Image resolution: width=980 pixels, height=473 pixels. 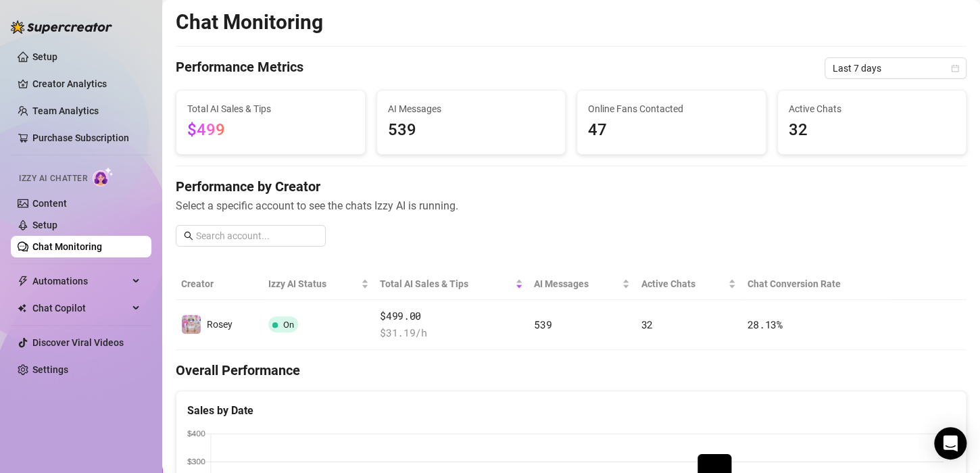 I want to click on span: search, so click(x=188, y=236).